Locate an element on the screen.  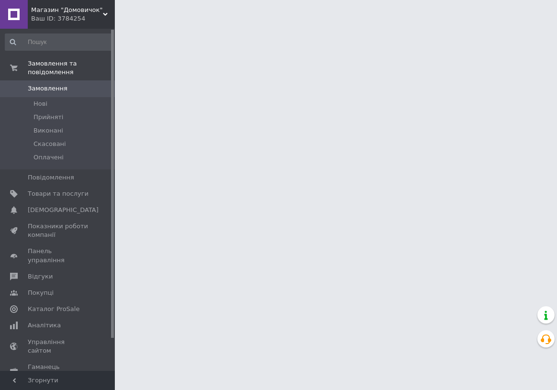
span: Виконані is located at coordinates (48, 131).